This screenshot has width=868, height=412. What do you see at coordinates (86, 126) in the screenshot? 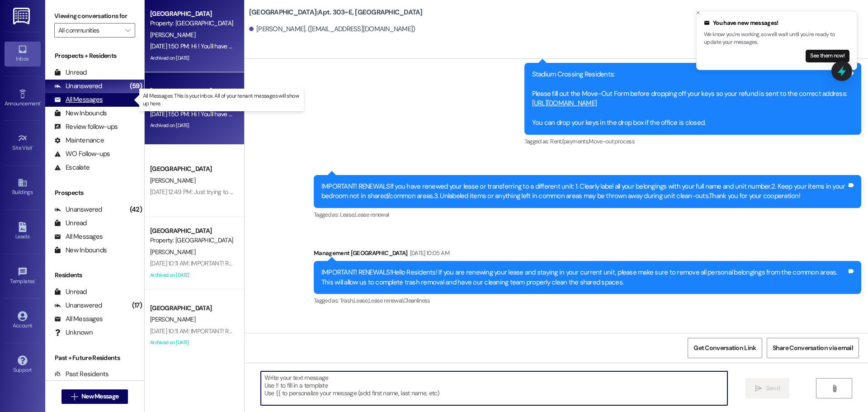
I see `div: Review follow-ups` at bounding box center [86, 126].